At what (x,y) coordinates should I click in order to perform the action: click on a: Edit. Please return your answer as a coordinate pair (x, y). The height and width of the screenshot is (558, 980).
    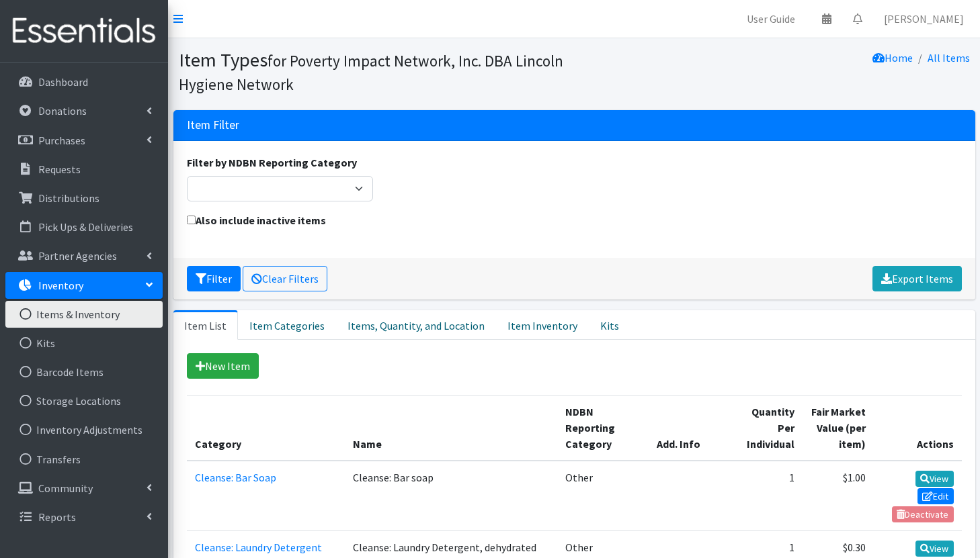
    Looking at the image, I should click on (935, 496).